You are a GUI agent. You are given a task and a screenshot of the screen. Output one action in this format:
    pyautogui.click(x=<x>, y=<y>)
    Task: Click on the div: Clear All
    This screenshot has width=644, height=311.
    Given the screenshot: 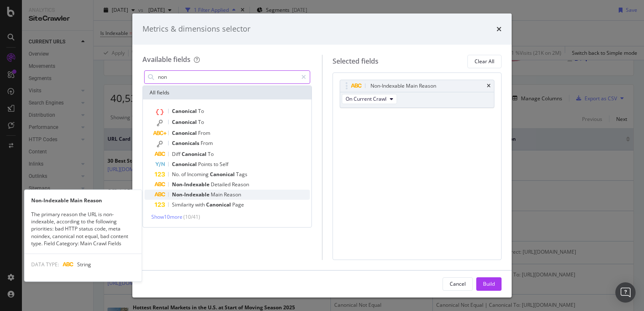 What is the action you would take?
    pyautogui.click(x=484, y=61)
    